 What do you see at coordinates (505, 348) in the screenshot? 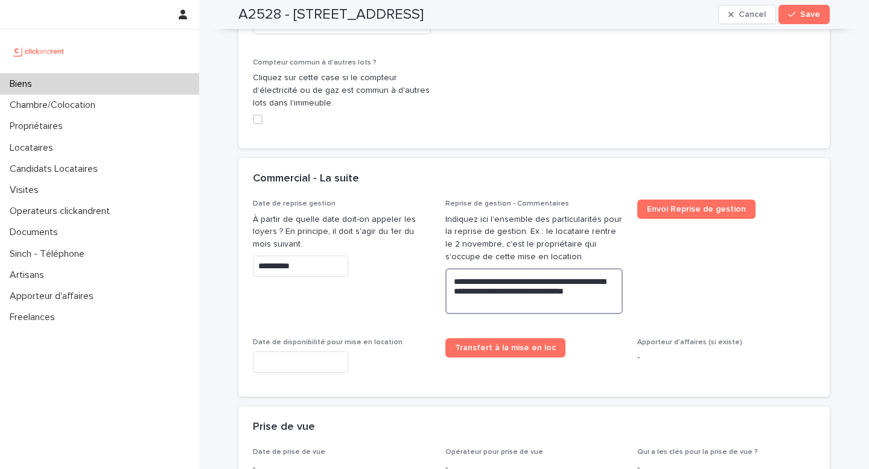
I see `a: Transfert à la mise en loc` at bounding box center [505, 348].